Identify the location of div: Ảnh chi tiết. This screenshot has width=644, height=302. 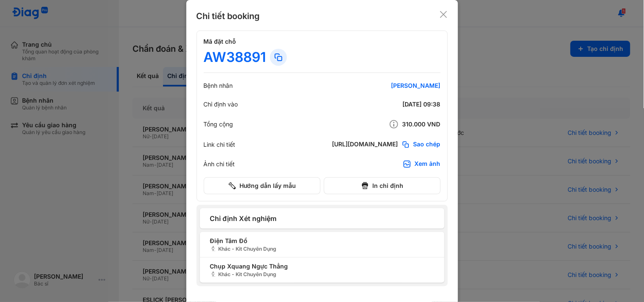
(219, 164).